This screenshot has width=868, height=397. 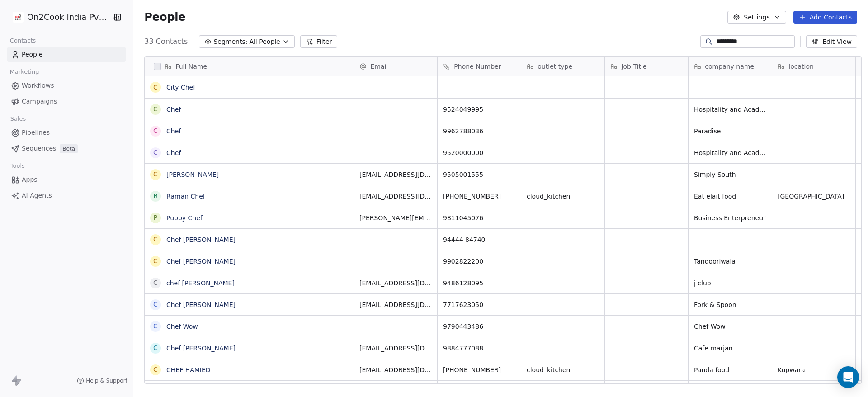 I want to click on span: 9811045076, so click(x=479, y=218).